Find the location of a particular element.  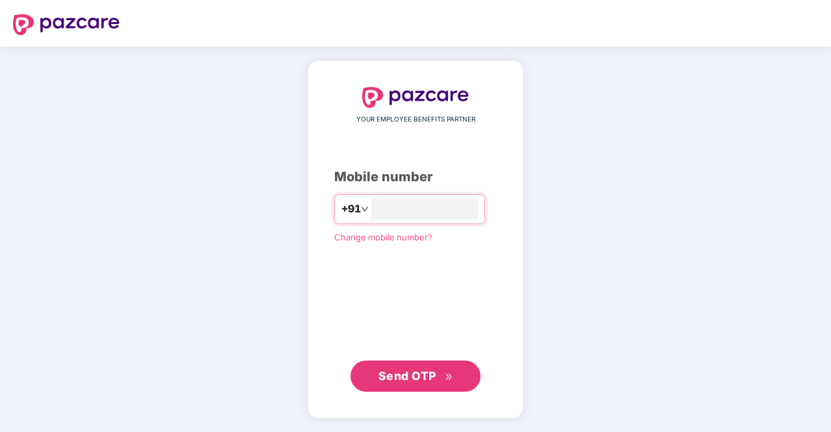

span: +91 is located at coordinates (351, 209).